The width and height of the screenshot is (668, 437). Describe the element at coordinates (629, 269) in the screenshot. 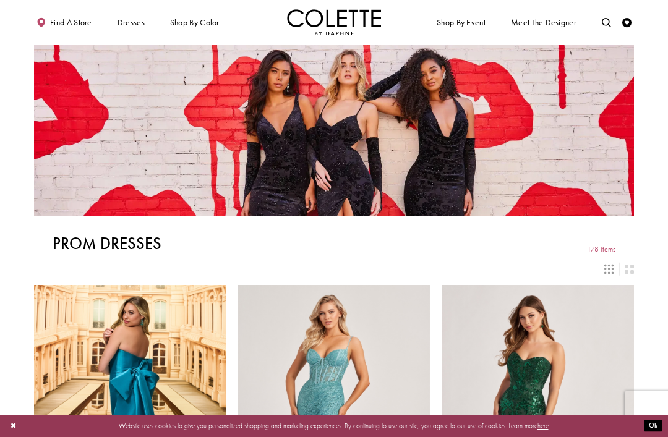

I see `span: Switch layout to 2 columns` at that location.